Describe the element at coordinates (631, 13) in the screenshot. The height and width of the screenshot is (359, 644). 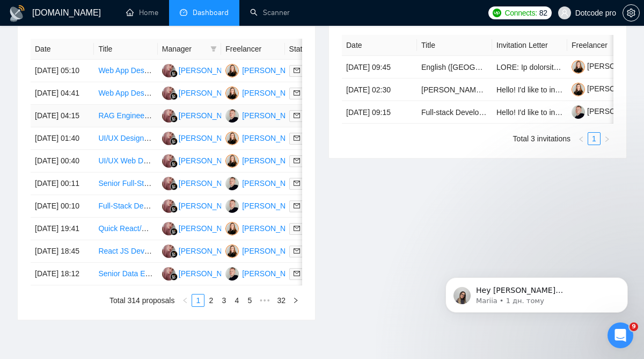
I see `span: setting` at that location.